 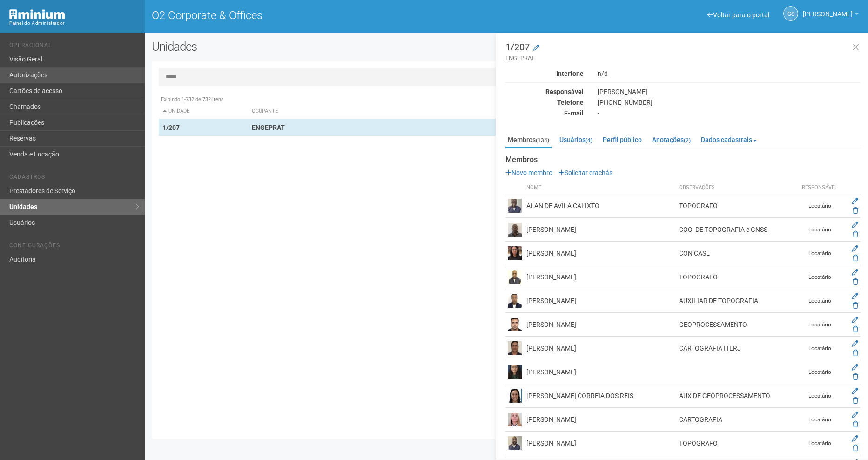 What do you see at coordinates (542, 140) in the screenshot?
I see `small: (134)` at bounding box center [542, 140].